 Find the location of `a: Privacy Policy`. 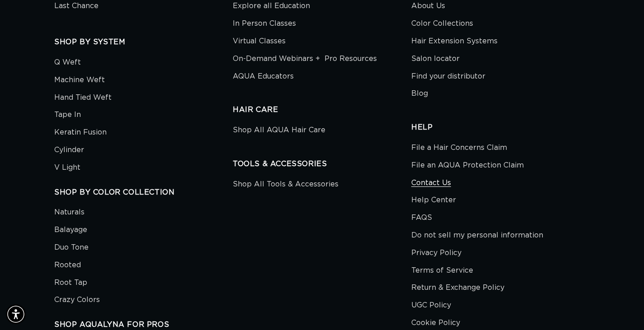

a: Privacy Policy is located at coordinates (436, 253).